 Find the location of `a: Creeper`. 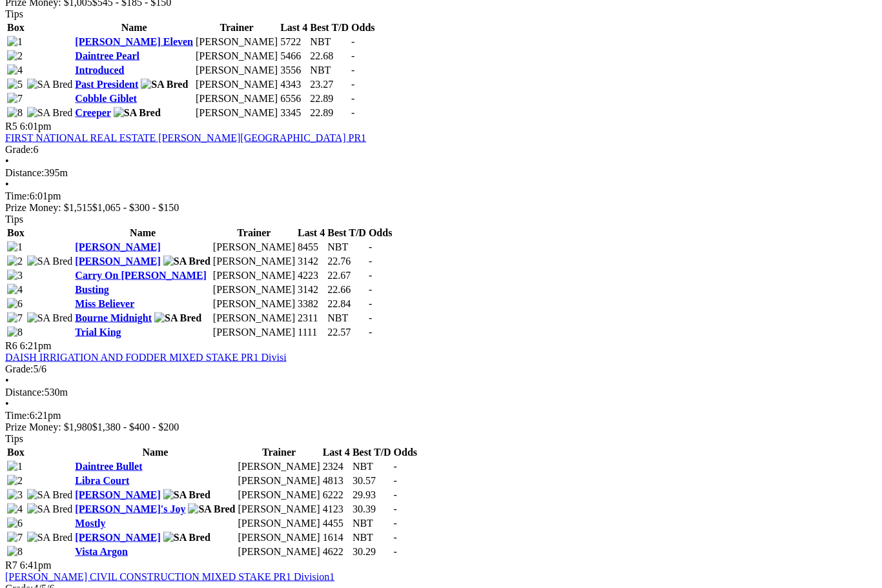

a: Creeper is located at coordinates (92, 112).